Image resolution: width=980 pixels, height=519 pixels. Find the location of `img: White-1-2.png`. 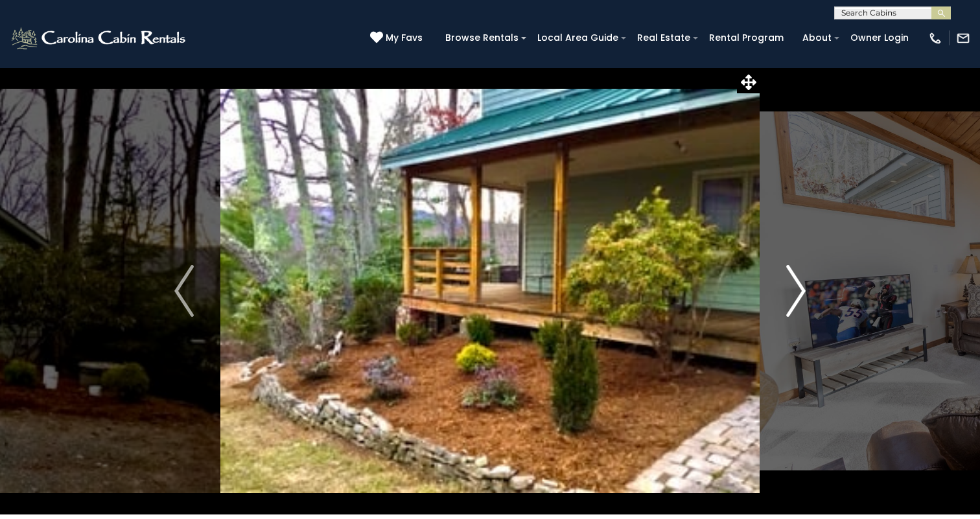

img: White-1-2.png is located at coordinates (99, 38).